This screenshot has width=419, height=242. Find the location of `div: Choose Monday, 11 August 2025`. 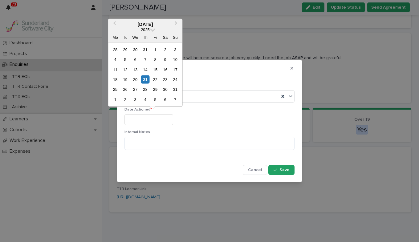

div: Choose Monday, 11 August 2025 is located at coordinates (115, 69).